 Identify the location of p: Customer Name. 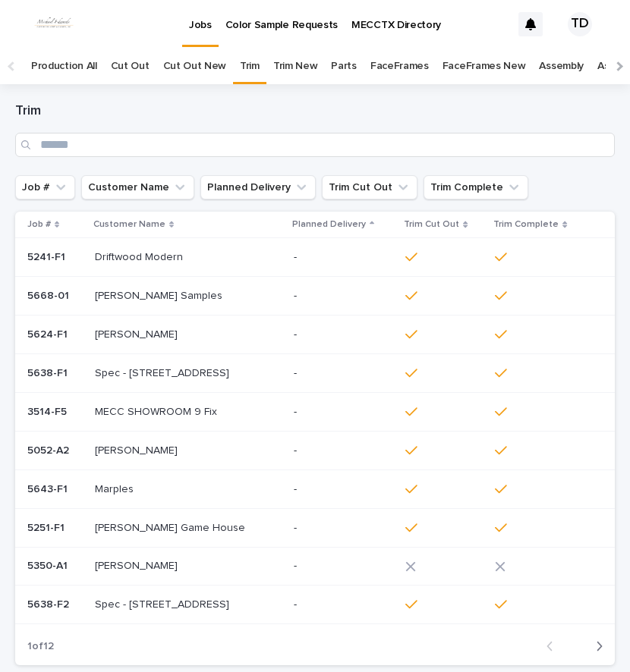
(129, 225).